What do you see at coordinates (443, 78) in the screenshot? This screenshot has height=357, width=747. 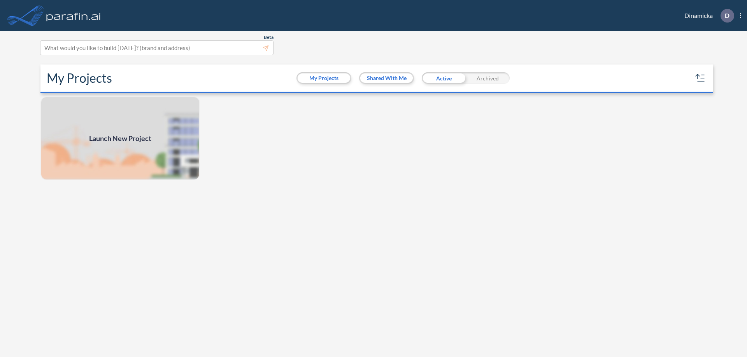 I see `div: Active` at bounding box center [443, 78].